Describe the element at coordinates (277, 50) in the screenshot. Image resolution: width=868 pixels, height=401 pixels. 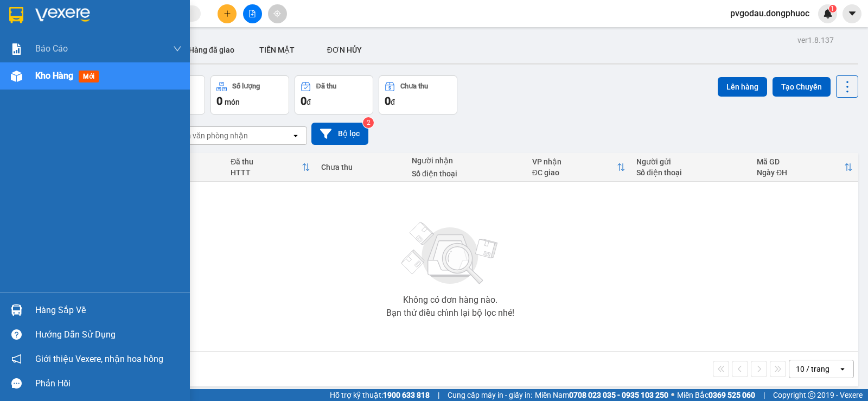
I see `span: TIỀN MẶT` at that location.